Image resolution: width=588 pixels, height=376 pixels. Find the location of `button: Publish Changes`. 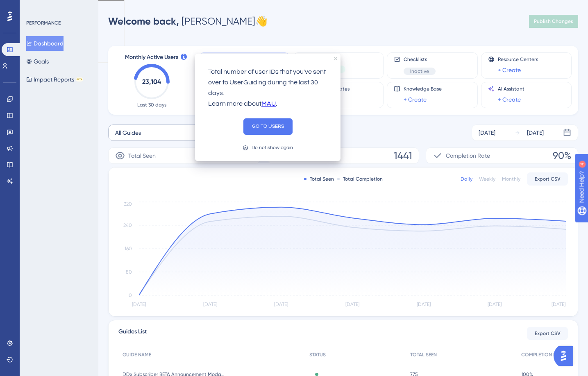

button: Publish Changes is located at coordinates (553, 21).